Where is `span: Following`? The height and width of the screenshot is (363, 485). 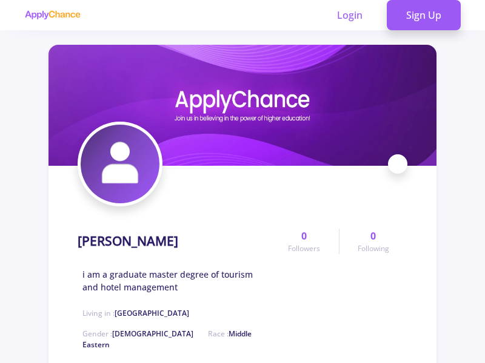 span: Following is located at coordinates (373, 249).